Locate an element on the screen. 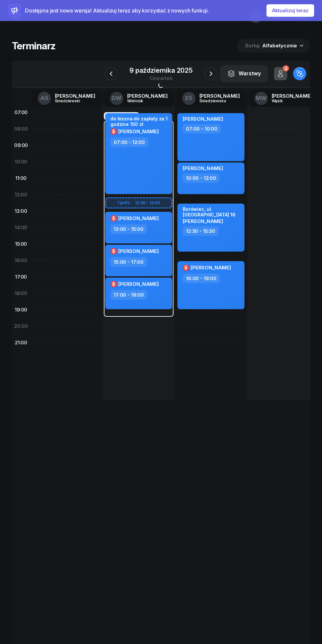 Image resolution: width=322 pixels, height=644 pixels. div: do leszna do zapłaty za 1 godzine 150 zł is located at coordinates (139, 121).